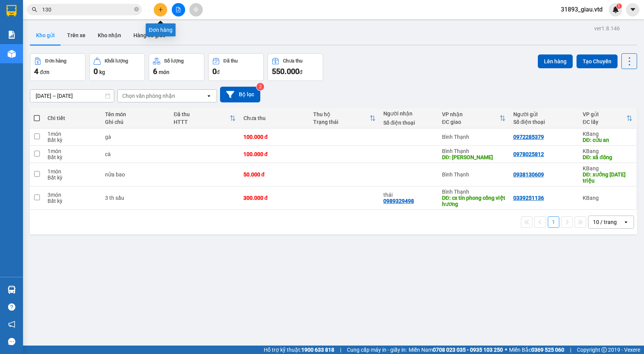 The height and width of the screenshot is (354, 644). What do you see at coordinates (468, 350) in the screenshot?
I see `strong: 0708 023 035 - 0935 103 250` at bounding box center [468, 350].